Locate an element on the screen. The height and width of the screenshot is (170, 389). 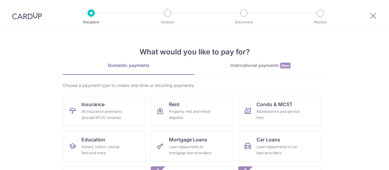
span: Condo & MCST is located at coordinates (274, 104).